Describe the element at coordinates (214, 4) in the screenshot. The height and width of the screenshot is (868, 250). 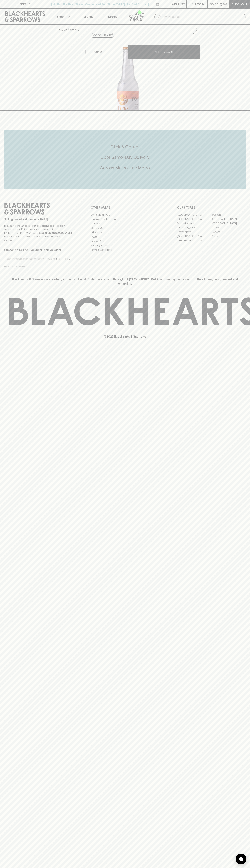
I see `p: $0.00` at that location.